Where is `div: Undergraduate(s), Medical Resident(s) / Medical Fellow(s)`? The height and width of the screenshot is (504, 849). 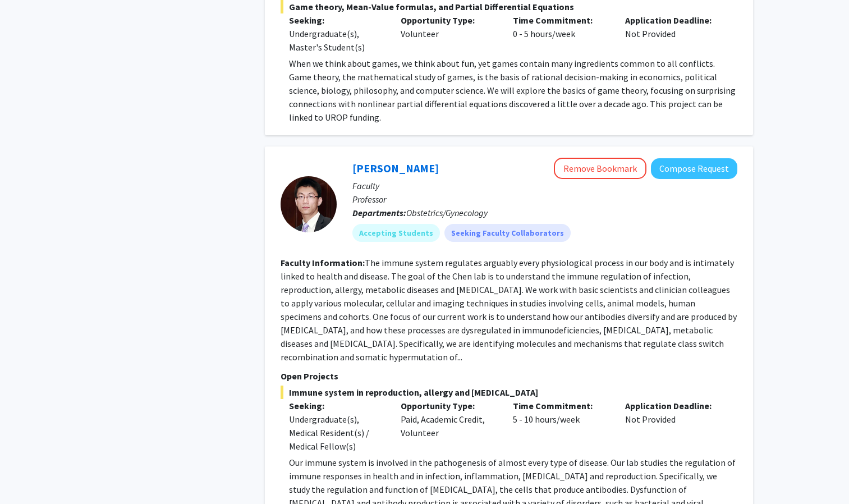 div: Undergraduate(s), Medical Resident(s) / Medical Fellow(s) is located at coordinates (337, 433).